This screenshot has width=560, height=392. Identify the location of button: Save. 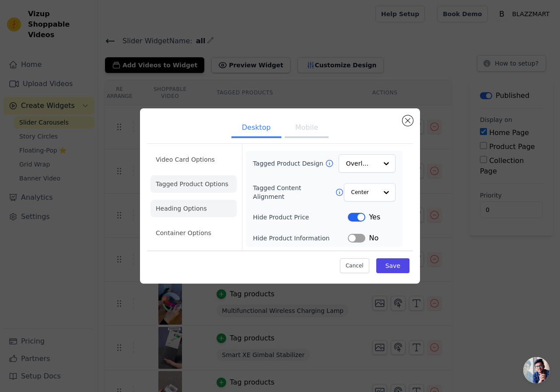
(393, 266).